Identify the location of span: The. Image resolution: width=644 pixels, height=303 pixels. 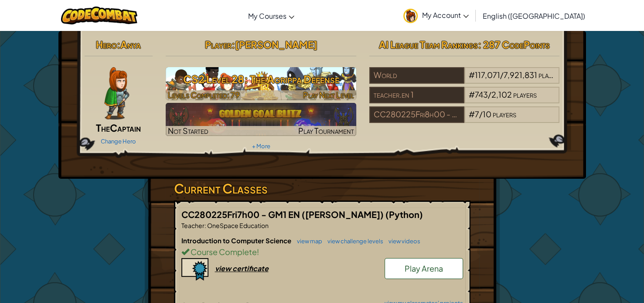
(103, 128).